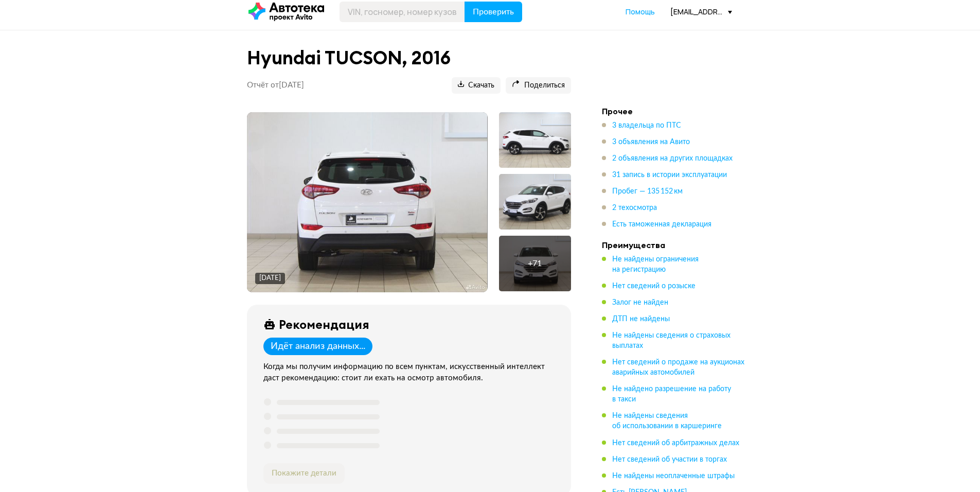 The image size is (980, 492). What do you see at coordinates (671, 394) in the screenshot?
I see `span: Не найдено разрешение на работу в такси` at bounding box center [671, 394].